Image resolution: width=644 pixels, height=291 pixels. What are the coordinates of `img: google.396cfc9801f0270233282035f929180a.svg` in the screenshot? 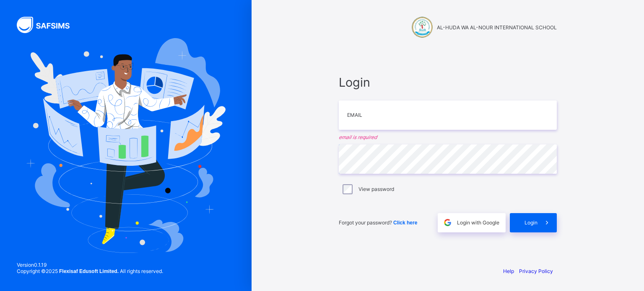 It's located at (447, 222).